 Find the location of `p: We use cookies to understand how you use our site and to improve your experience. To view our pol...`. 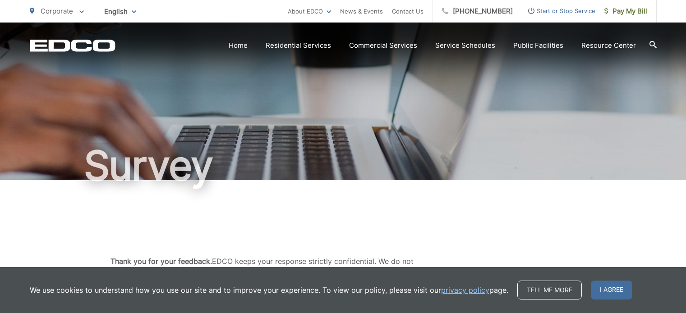

p: We use cookies to understand how you use our site and to improve your experience. To view our pol... is located at coordinates (269, 290).